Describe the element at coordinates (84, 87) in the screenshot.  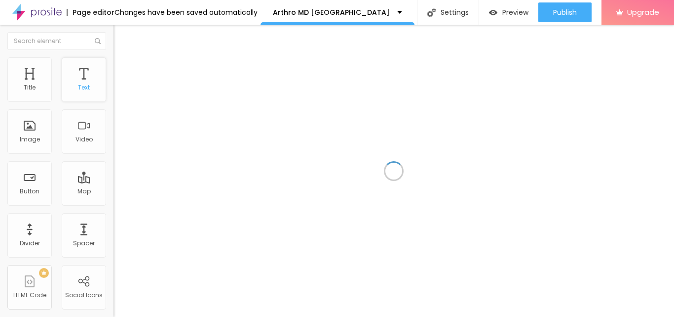
I see `div: Text` at that location.